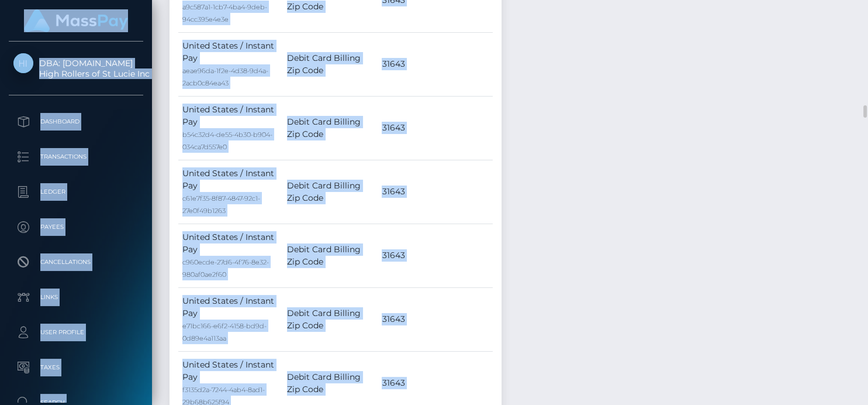 The width and height of the screenshot is (868, 405). What do you see at coordinates (76, 332) in the screenshot?
I see `a: User Profile` at bounding box center [76, 332].